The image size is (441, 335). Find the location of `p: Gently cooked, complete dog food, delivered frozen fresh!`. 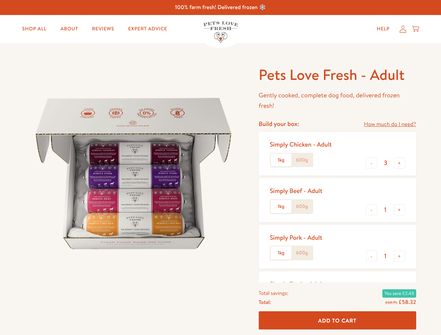

p: Gently cooked, complete dog food, delivered frozen fresh! is located at coordinates (337, 101).